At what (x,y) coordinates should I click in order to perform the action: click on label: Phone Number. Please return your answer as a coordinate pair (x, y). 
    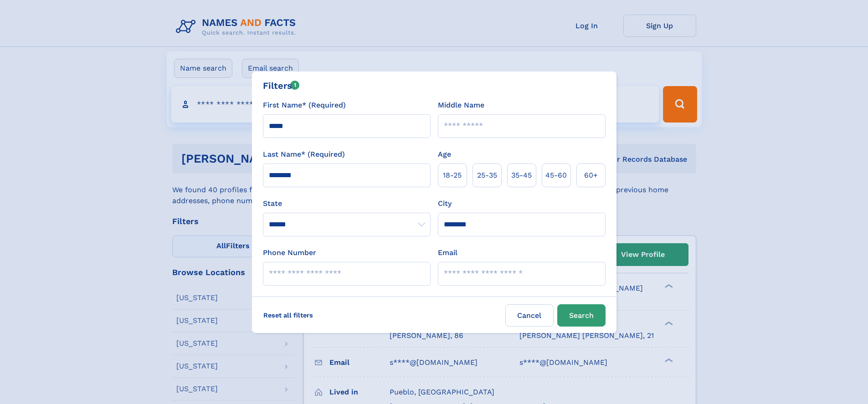
    Looking at the image, I should click on (289, 253).